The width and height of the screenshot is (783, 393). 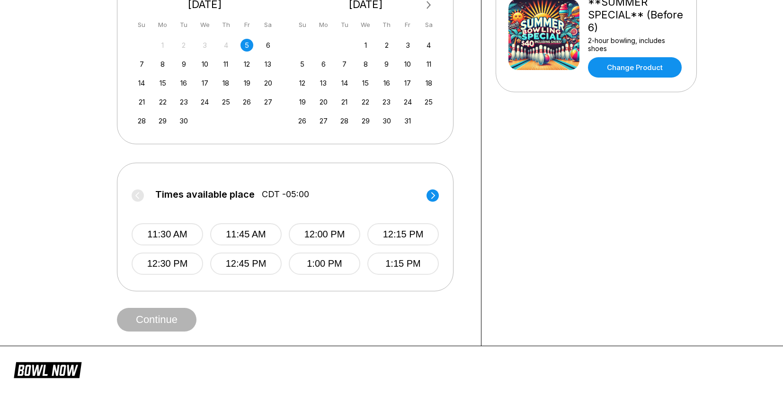 What do you see at coordinates (184, 102) in the screenshot?
I see `div: Choose Tuesday, September 23rd, 2025` at bounding box center [184, 102].